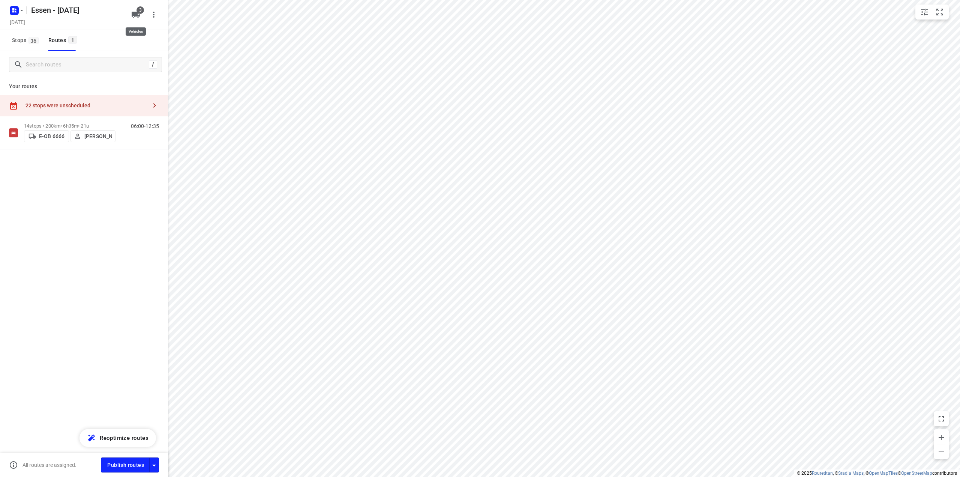  Describe the element at coordinates (17, 22) in the screenshot. I see `h5: Project date` at that location.